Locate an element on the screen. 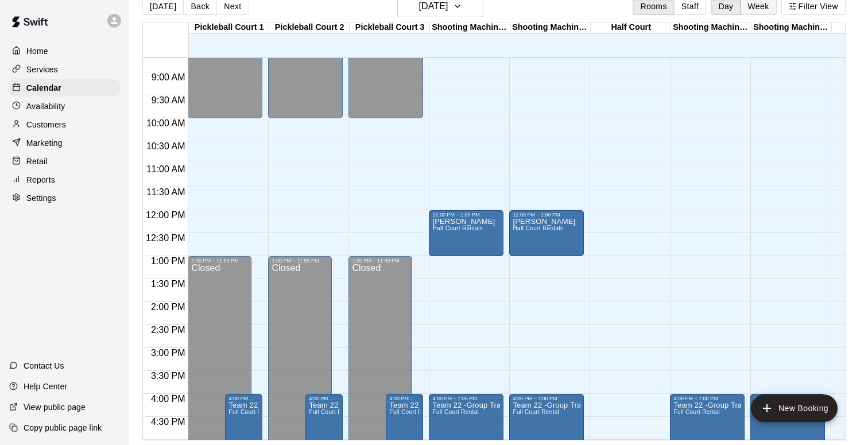 Image resolution: width=868 pixels, height=445 pixels. a: Availability is located at coordinates (64, 106).